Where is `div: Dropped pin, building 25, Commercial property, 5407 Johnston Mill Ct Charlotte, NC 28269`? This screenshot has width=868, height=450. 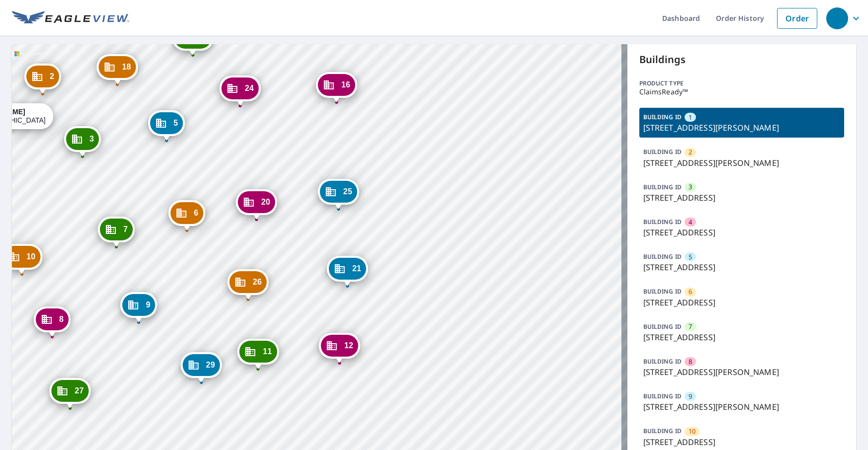
div: Dropped pin, building 25, Commercial property, 5407 Johnston Mill Ct Charlotte, NC 28269 is located at coordinates (338, 194).